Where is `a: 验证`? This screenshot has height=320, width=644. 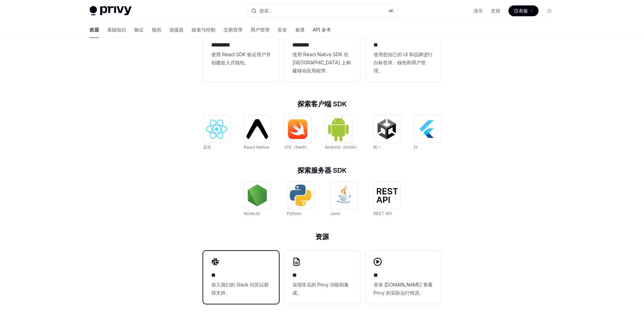
a: 验证 is located at coordinates (139, 30).